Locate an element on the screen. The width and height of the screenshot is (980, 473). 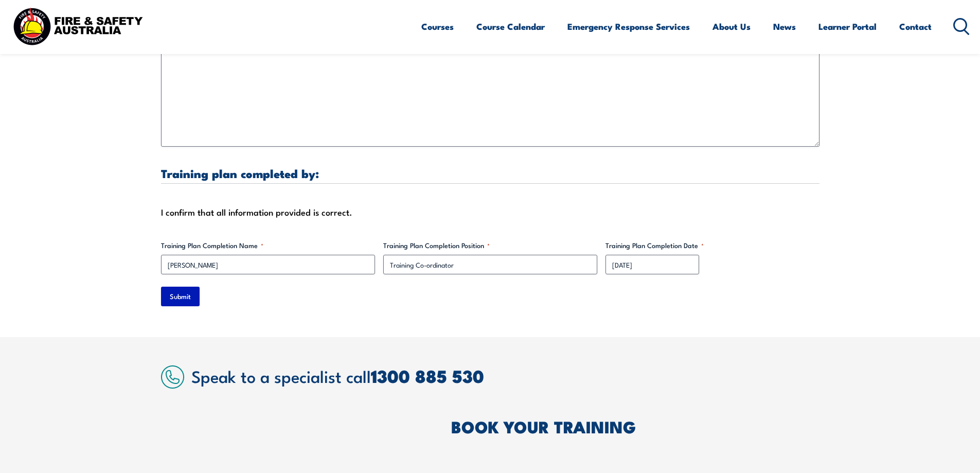
input: Submit is located at coordinates (180, 296).